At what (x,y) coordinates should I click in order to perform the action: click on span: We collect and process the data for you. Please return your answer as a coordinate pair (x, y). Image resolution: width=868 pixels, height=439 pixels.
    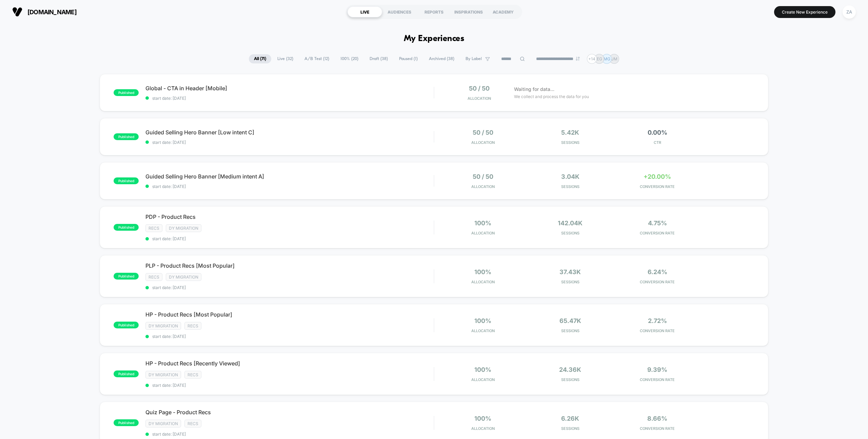
    Looking at the image, I should click on (551, 96).